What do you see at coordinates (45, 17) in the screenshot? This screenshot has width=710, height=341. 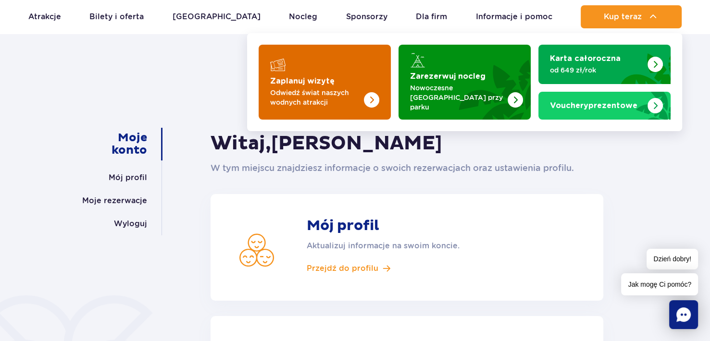 I see `a: Atrakcje` at bounding box center [45, 17].